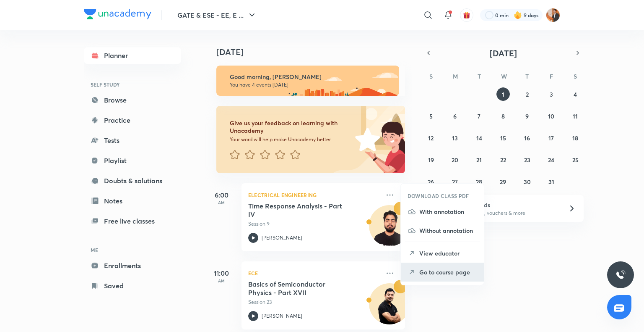 The width and height of the screenshot is (644, 332). Describe the element at coordinates (575, 116) in the screenshot. I see `abbr: October 11, 2025` at that location.